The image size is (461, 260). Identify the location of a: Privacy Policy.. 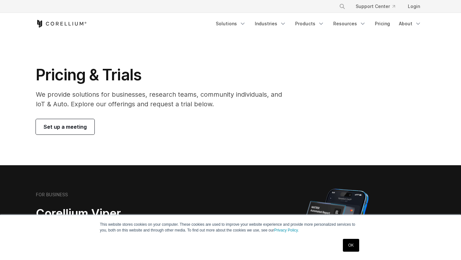
(286, 230).